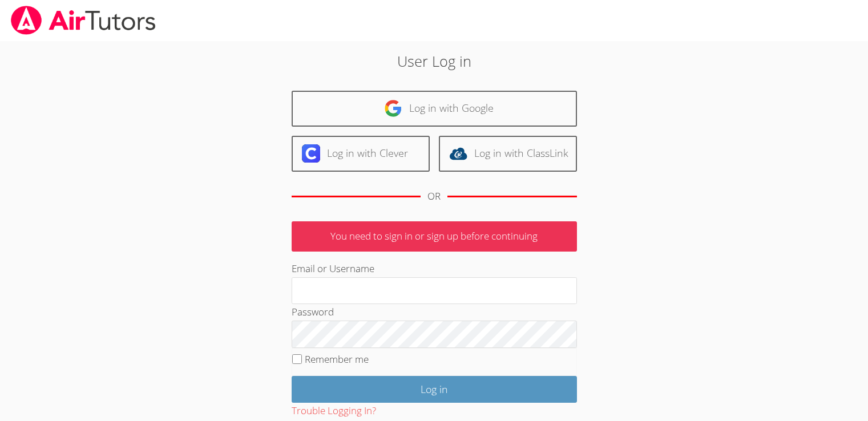  I want to click on img: classlink-logo-d6bb404cc1216ec64c9a2012d9dc4662098be43eaf13dc465df04b49fa7ab582.svg, so click(458, 154).